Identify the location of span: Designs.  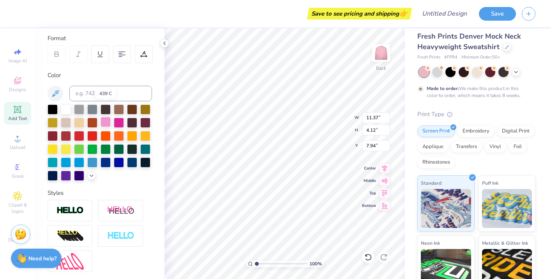
(18, 90).